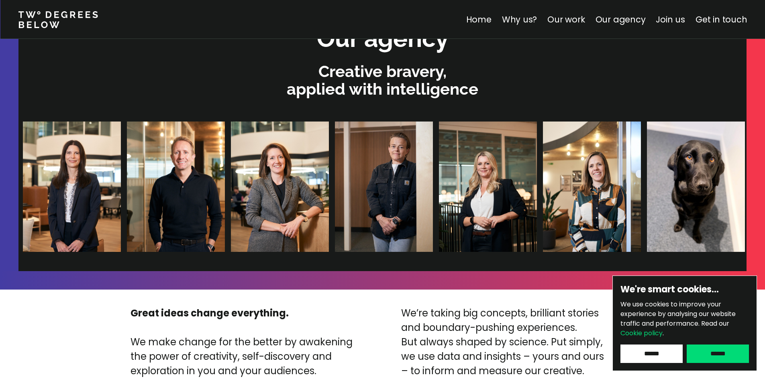  I want to click on a: Cookie policy, so click(641, 333).